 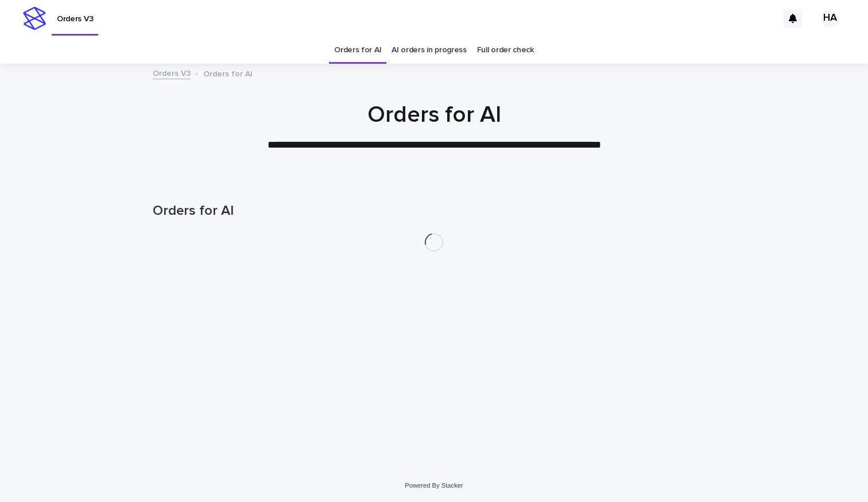 What do you see at coordinates (429, 50) in the screenshot?
I see `a: AI orders in progress` at bounding box center [429, 50].